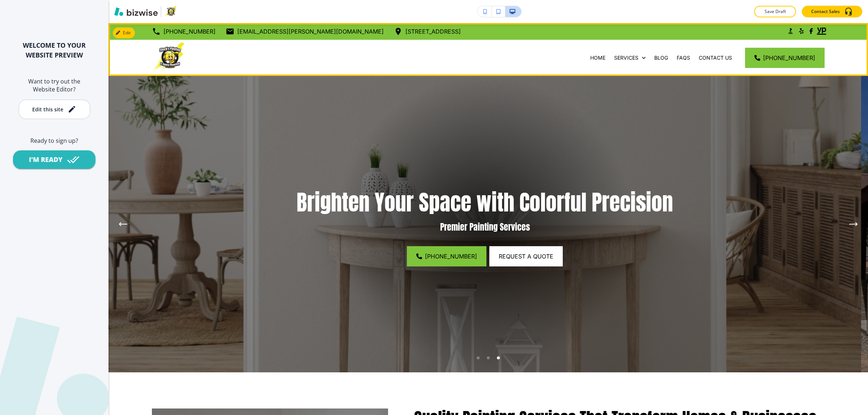 The height and width of the screenshot is (415, 868). Describe the element at coordinates (854, 224) in the screenshot. I see `div: Next Slide` at that location.